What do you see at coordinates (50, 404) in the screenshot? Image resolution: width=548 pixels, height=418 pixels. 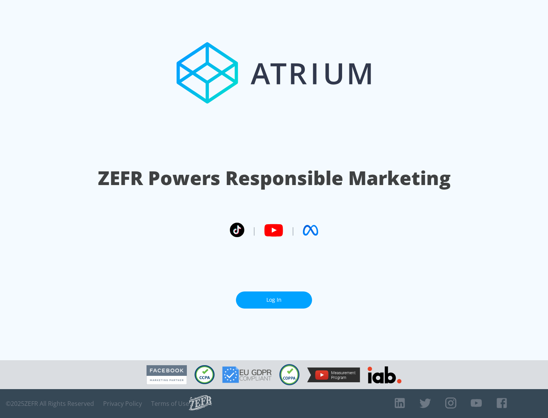 I see `span: © 2025 ZEFR All Rights Reserved` at bounding box center [50, 404].